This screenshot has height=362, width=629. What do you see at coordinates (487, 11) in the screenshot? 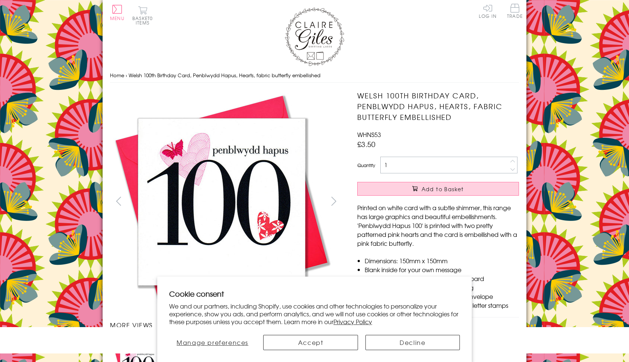
I see `a: Log In` at bounding box center [487, 11].